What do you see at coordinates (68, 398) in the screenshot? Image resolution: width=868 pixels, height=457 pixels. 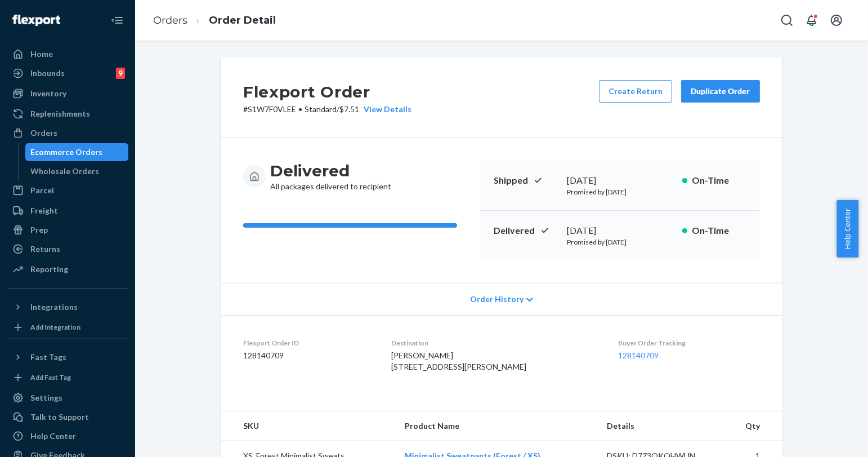 I see `a: Settings` at bounding box center [68, 398].